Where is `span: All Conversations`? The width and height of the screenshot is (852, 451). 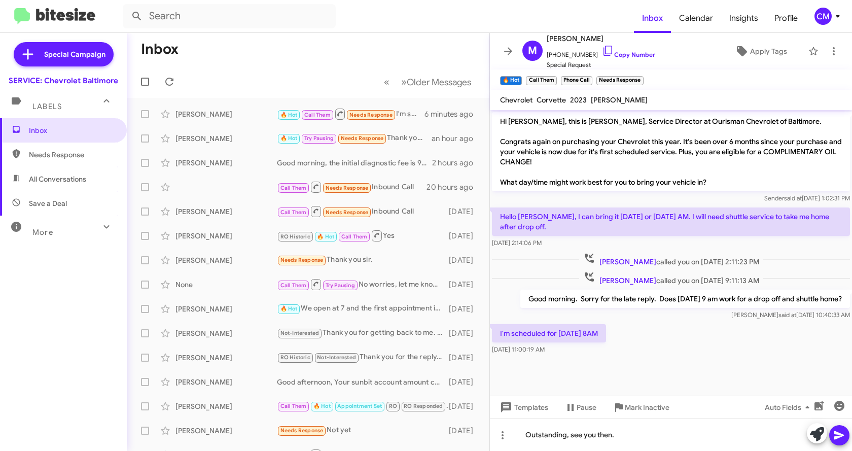
span: All Conversations is located at coordinates (57, 179).